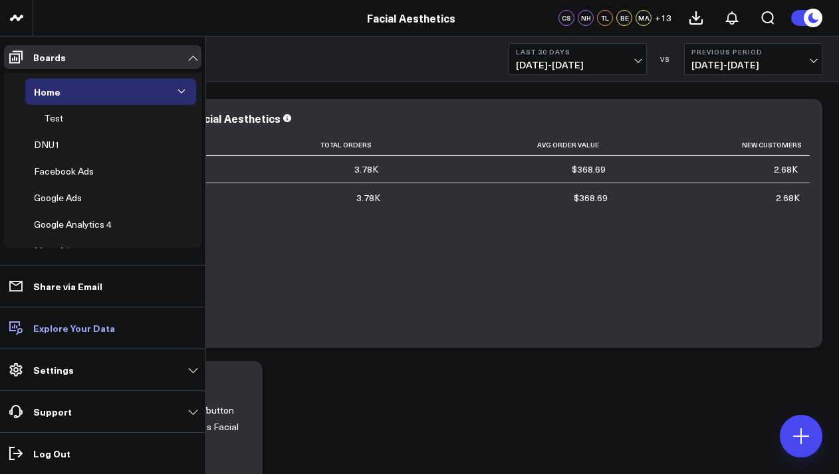 Image resolution: width=839 pixels, height=474 pixels. What do you see at coordinates (624, 18) in the screenshot?
I see `div: BE` at bounding box center [624, 18].